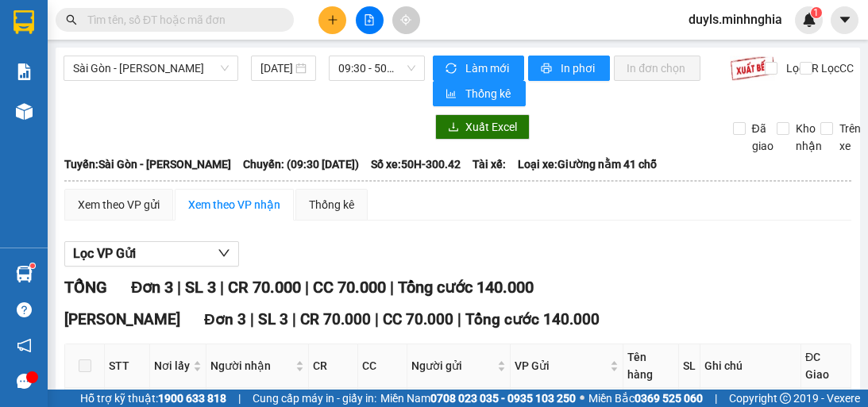 The image size is (868, 407). I want to click on span: Số xe: 50H-300.42, so click(416, 165).